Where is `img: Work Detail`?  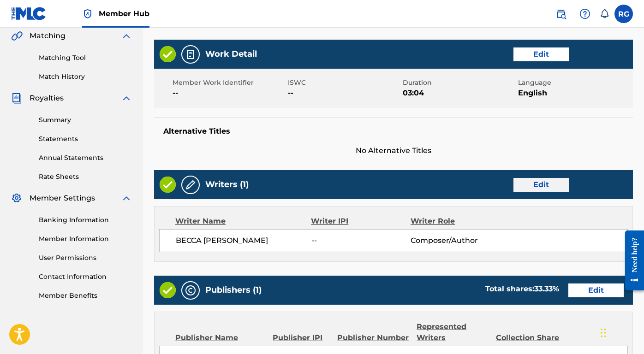 img: Work Detail is located at coordinates (191, 55).